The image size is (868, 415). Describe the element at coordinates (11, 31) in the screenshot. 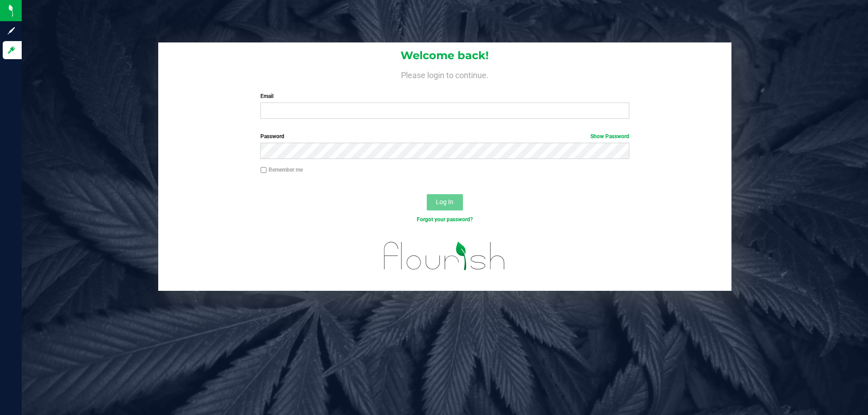

I see `inline-svg: Sign up` at that location.